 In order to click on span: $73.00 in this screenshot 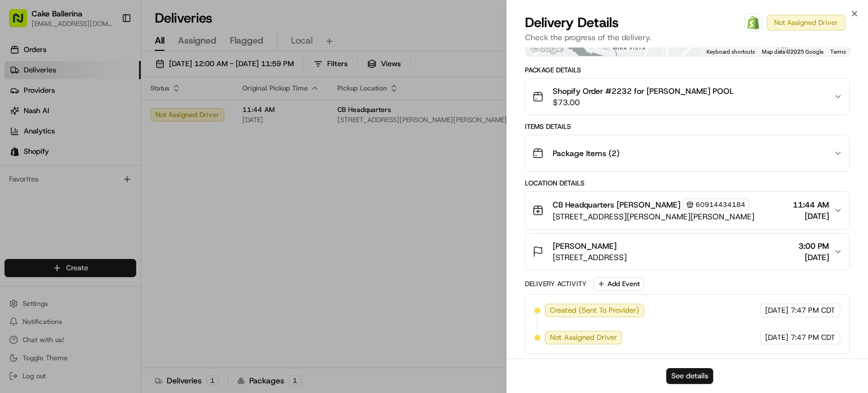, I will do `click(643, 103)`.